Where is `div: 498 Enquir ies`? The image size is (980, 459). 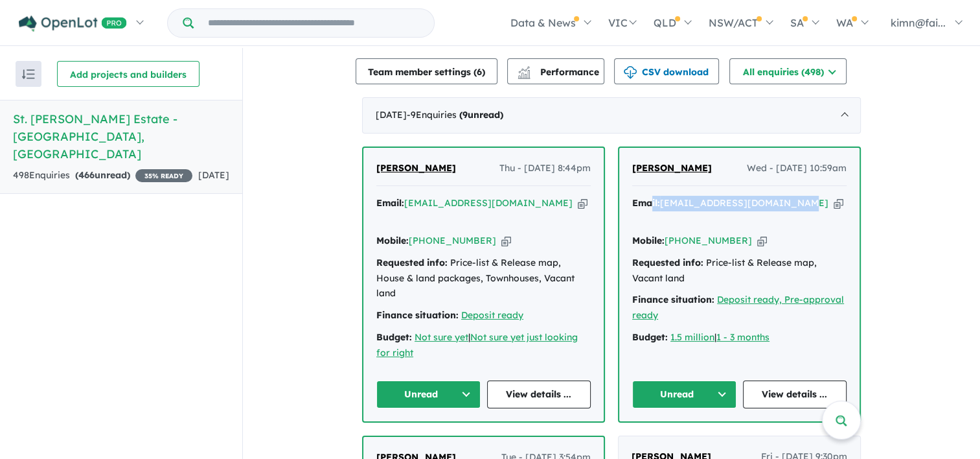 div: 498 Enquir ies is located at coordinates (102, 175).